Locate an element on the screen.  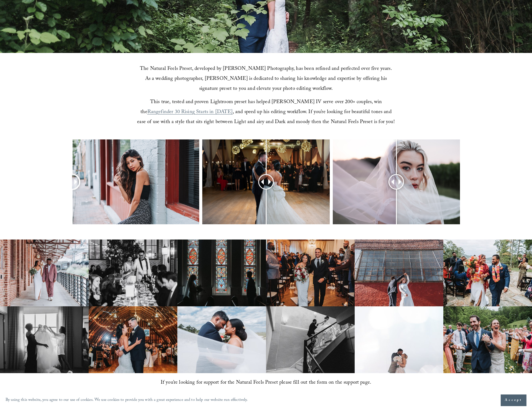
img: Happy newlywed celebration down the aisle is located at coordinates (488, 340).